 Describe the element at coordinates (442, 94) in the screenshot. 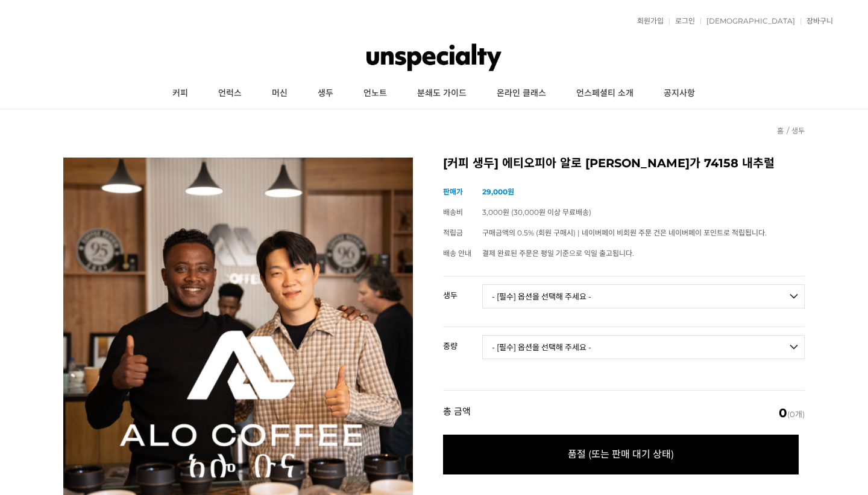

I see `a: 분쇄도 가이드` at that location.